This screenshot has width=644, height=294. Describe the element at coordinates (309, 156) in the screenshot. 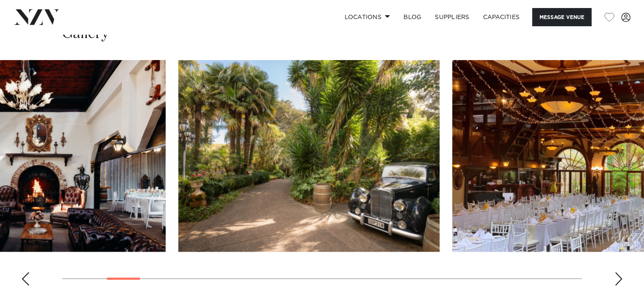

I see `swiper-slide: 4 / 30` at that location.